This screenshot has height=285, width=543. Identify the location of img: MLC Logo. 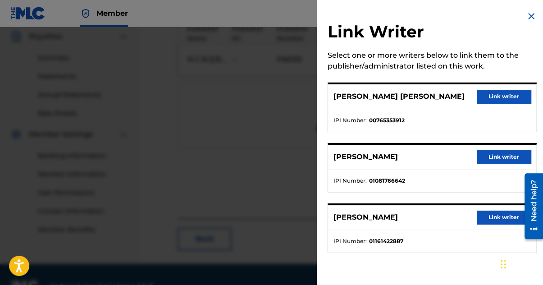
(28, 13).